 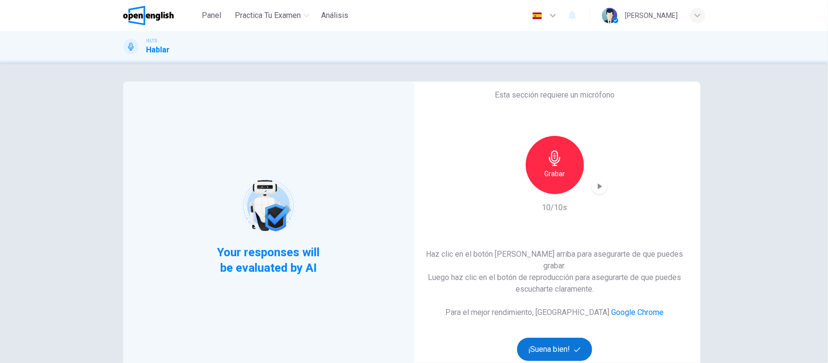 What do you see at coordinates (335, 16) in the screenshot?
I see `button: Análisis` at bounding box center [335, 16].